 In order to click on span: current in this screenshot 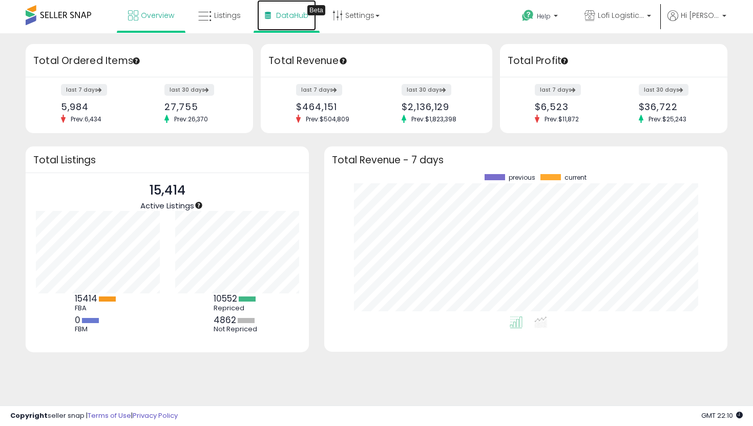, I will do `click(575, 178)`.